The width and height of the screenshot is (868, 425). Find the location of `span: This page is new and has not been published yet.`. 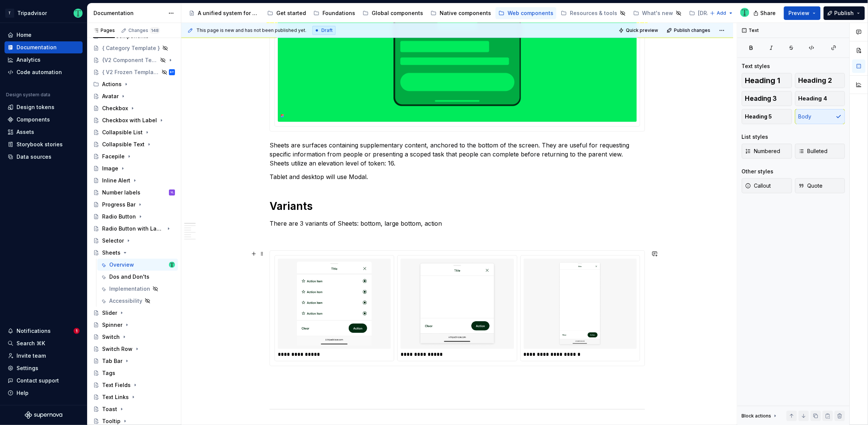

span: This page is new and has not been published yet. is located at coordinates (251, 30).